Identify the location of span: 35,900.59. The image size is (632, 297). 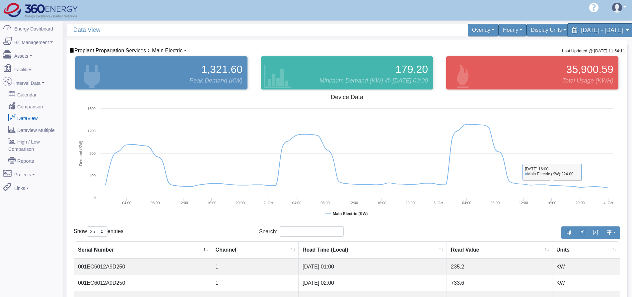
(590, 69).